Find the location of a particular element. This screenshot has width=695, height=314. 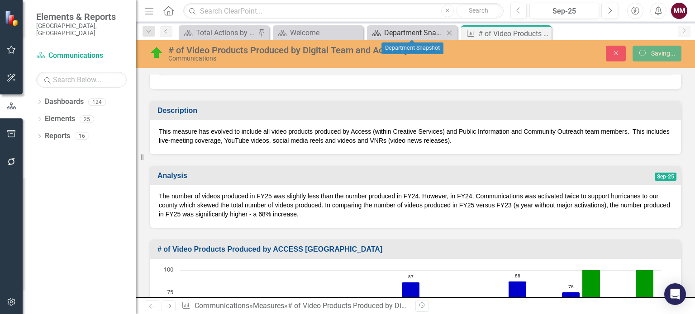

a: Dashboards is located at coordinates (64, 102).